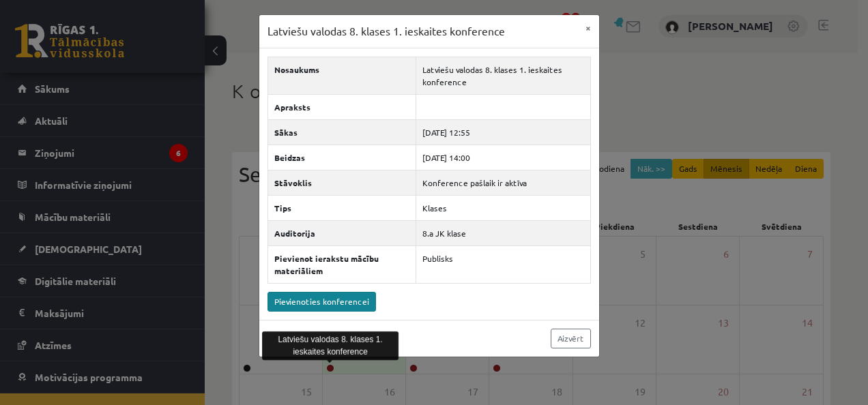 The width and height of the screenshot is (868, 405). I want to click on th: Beidzas, so click(342, 157).